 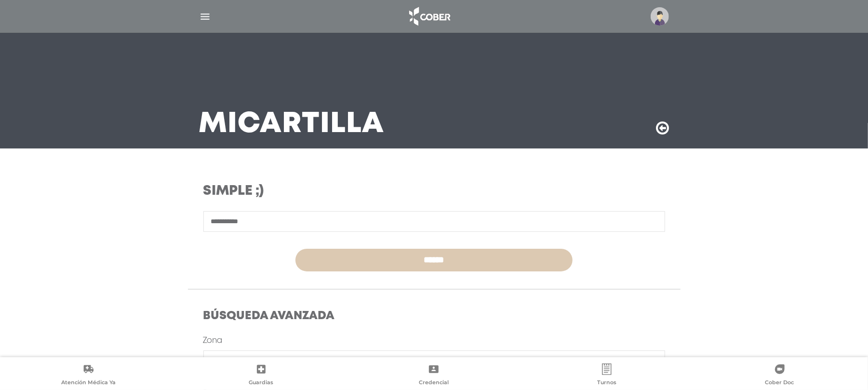 What do you see at coordinates (607, 383) in the screenshot?
I see `span: Turnos` at bounding box center [607, 383].